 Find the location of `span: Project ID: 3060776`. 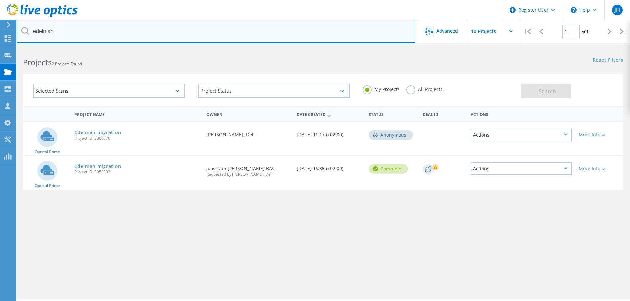

span: Project ID: 3060776 is located at coordinates (137, 139).